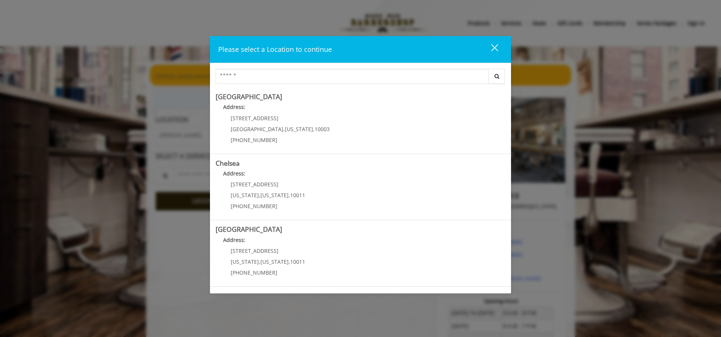 Image resolution: width=721 pixels, height=337 pixels. I want to click on div: close dialog, so click(490, 49).